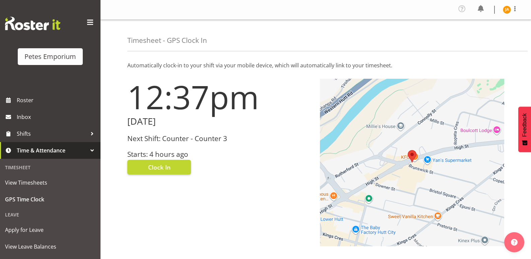 The width and height of the screenshot is (531, 259). Describe the element at coordinates (219, 138) in the screenshot. I see `h3: Next Shift: Counter - Counter 3` at that location.